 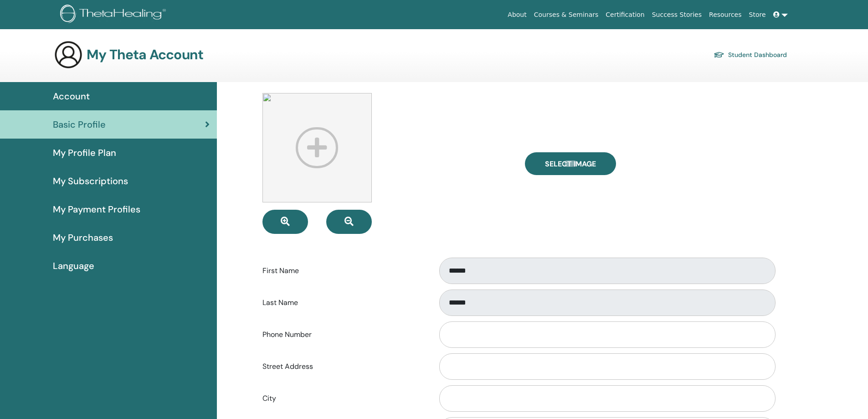 I want to click on a: Store, so click(x=757, y=15).